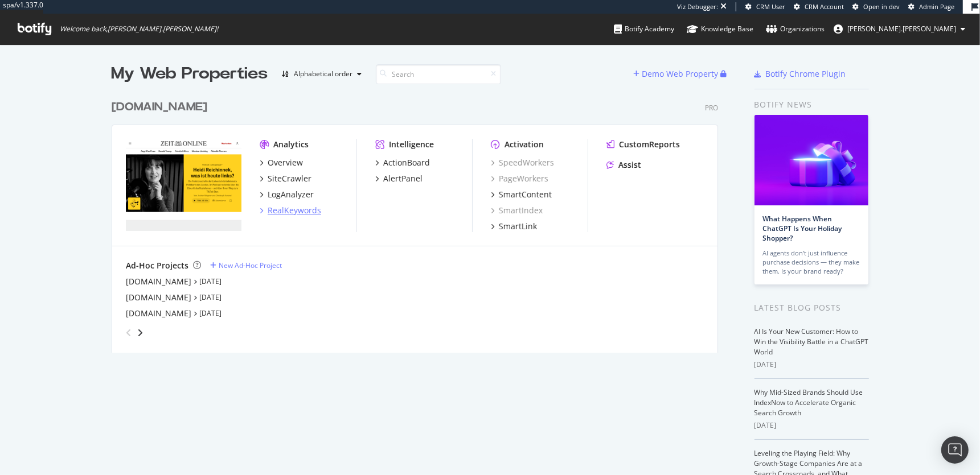  Describe the element at coordinates (403, 179) in the screenshot. I see `div: AlertPanel` at that location.